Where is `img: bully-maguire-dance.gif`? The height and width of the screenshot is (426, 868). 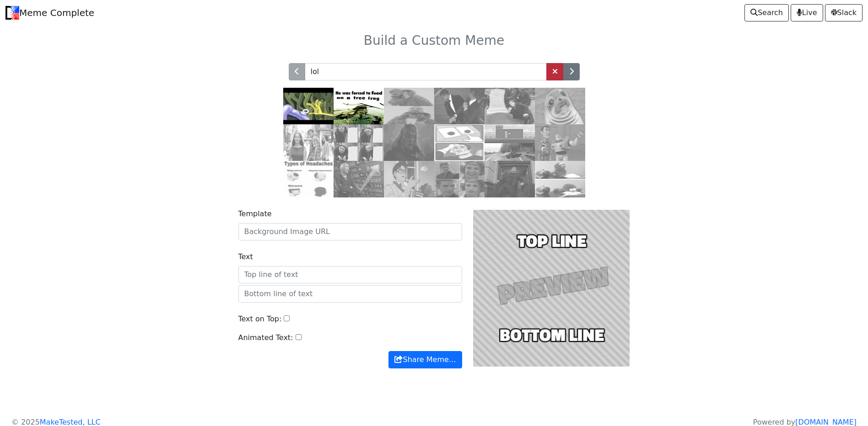
img: bully-maguire-dance.gif is located at coordinates (510, 179).